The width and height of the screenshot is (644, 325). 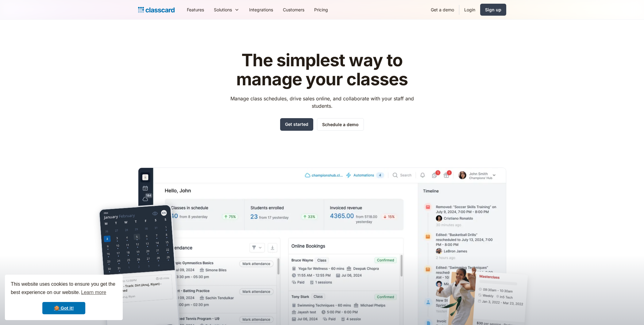 I want to click on a: Customers, so click(x=293, y=10).